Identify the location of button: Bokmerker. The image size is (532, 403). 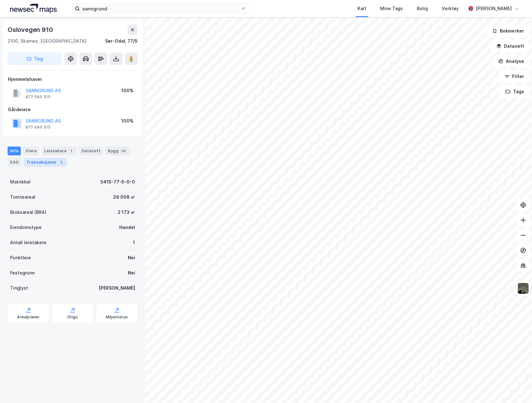
(508, 31).